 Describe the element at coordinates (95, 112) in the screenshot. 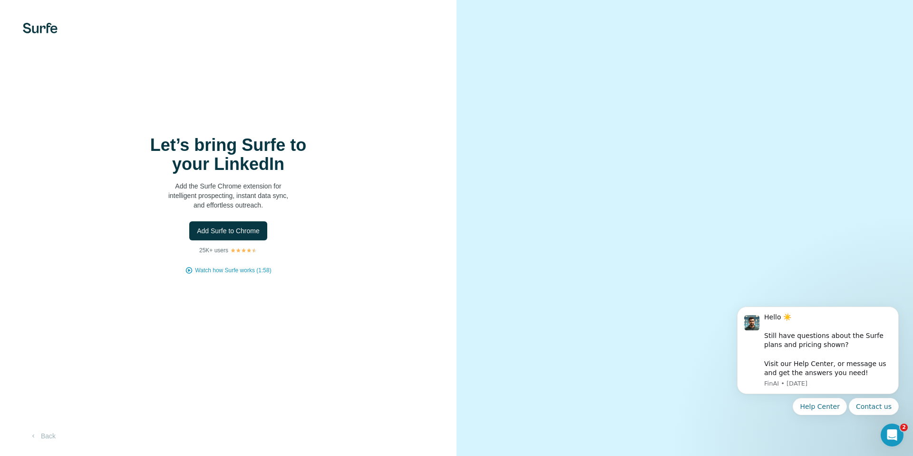

I see `div: Quick reply options` at that location.